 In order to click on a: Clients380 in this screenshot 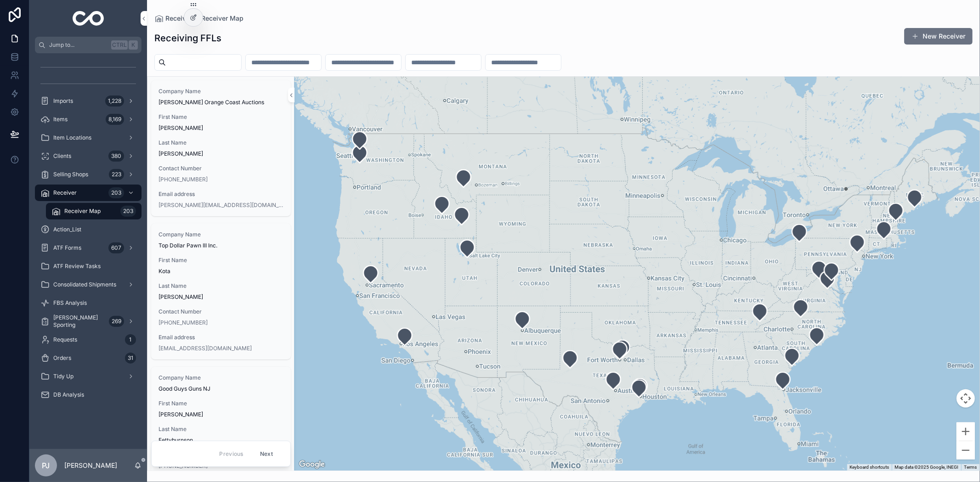, I will do `click(88, 156)`.